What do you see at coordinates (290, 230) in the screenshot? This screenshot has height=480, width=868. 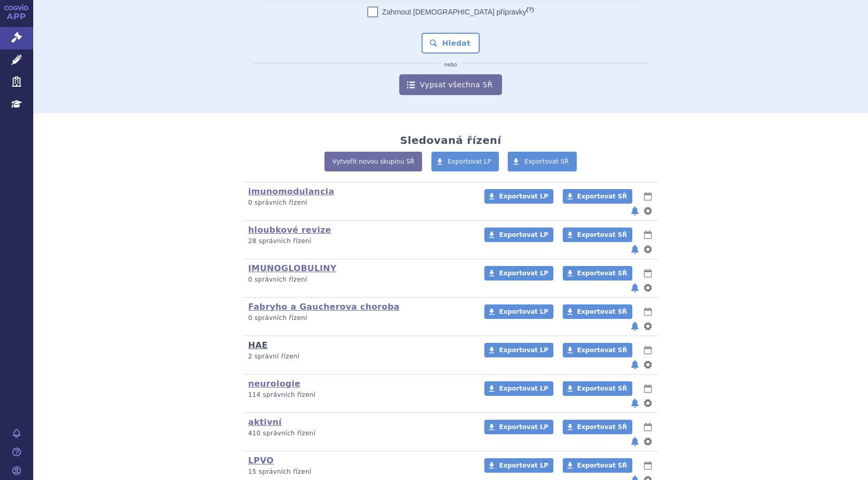 I see `a: hloubkové revize` at bounding box center [290, 230].